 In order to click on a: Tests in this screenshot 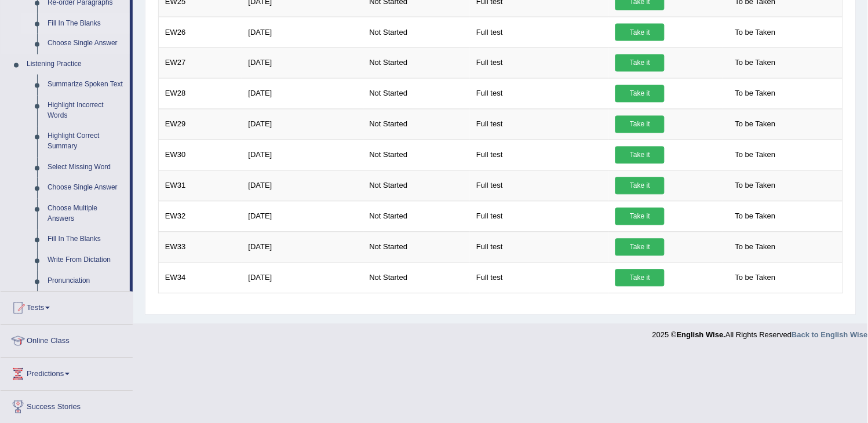, I will do `click(67, 307)`.